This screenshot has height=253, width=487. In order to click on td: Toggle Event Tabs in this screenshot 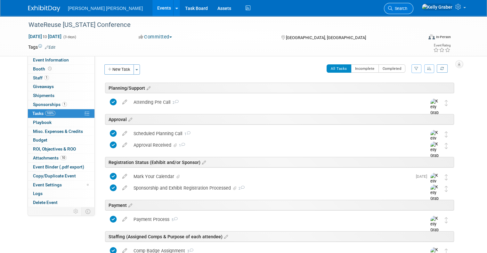, I will do `click(88, 211)`.